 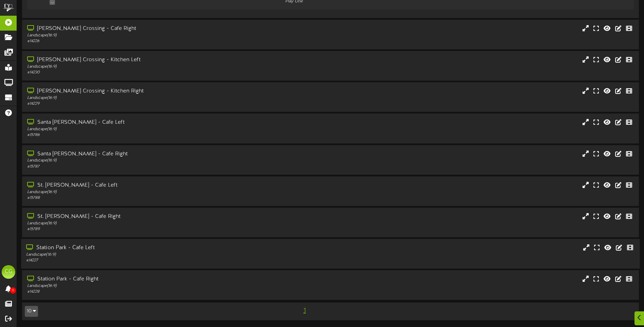 What do you see at coordinates (150, 248) in the screenshot?
I see `div: Station Park - Cafe Left` at bounding box center [150, 248].